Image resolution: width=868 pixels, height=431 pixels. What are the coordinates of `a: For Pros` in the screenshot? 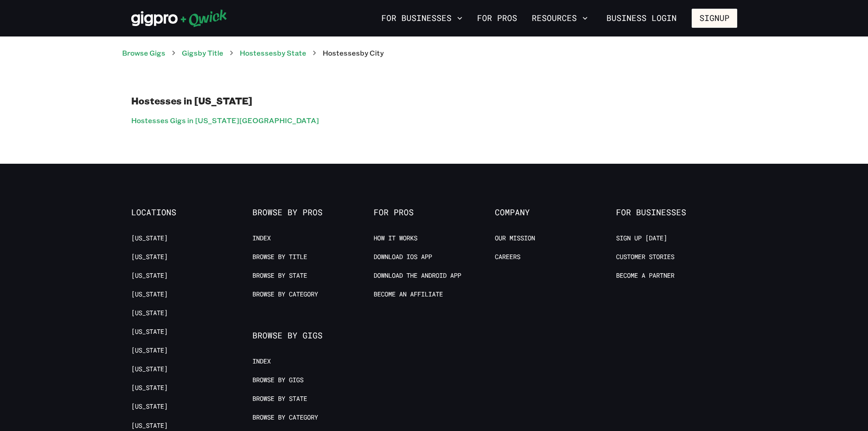 It's located at (497, 18).